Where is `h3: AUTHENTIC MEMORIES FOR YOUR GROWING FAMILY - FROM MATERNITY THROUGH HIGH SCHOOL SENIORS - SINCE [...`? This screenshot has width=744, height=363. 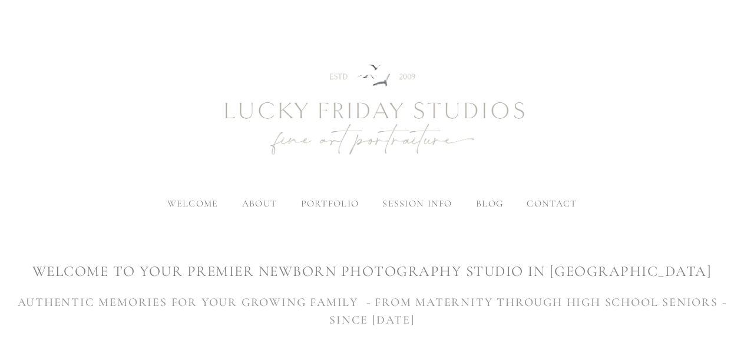
h3: AUTHENTIC MEMORIES FOR YOUR GROWING FAMILY - FROM MATERNITY THROUGH HIGH SCHOOL SENIORS - SINCE [... is located at coordinates (372, 311).